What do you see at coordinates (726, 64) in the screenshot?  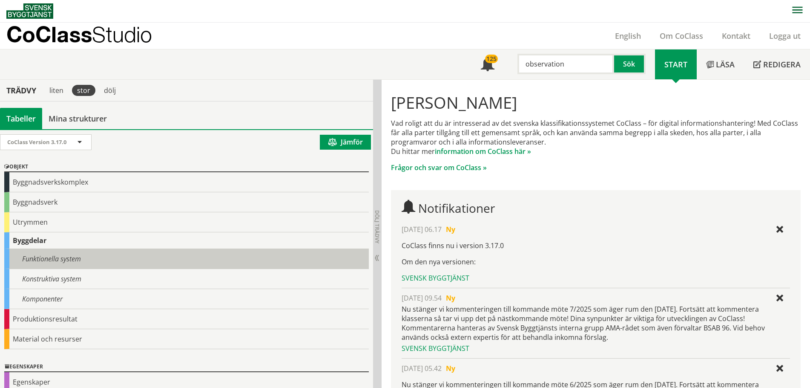 I see `span: Läsa` at bounding box center [726, 64].